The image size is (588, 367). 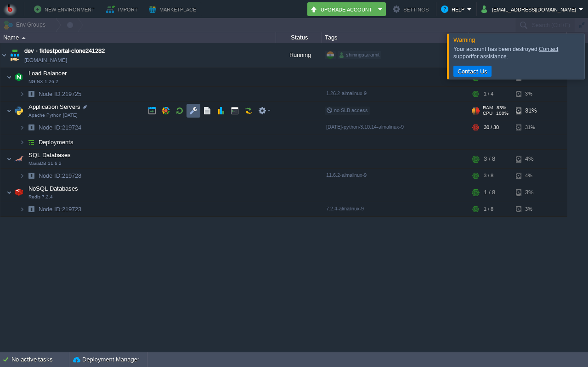 What do you see at coordinates (347, 93) in the screenshot?
I see `span: 1.26.2-almalinux-9` at bounding box center [347, 93].